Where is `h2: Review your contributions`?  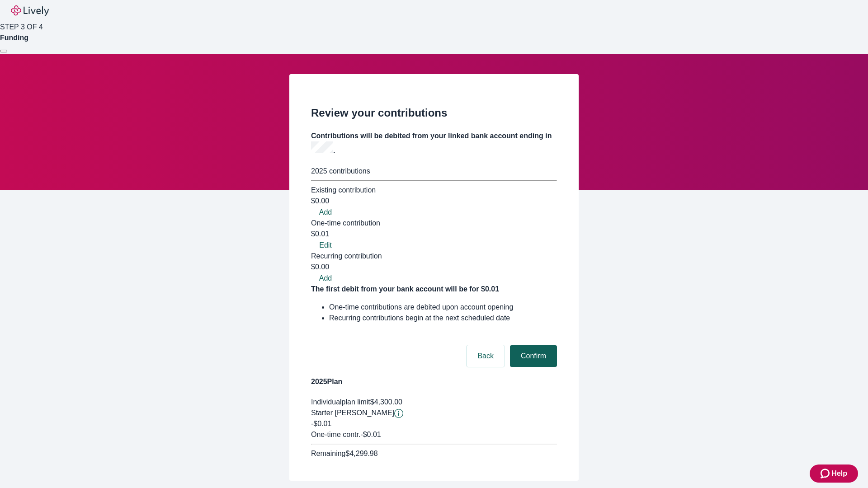 h2: Review your contributions is located at coordinates (434, 113).